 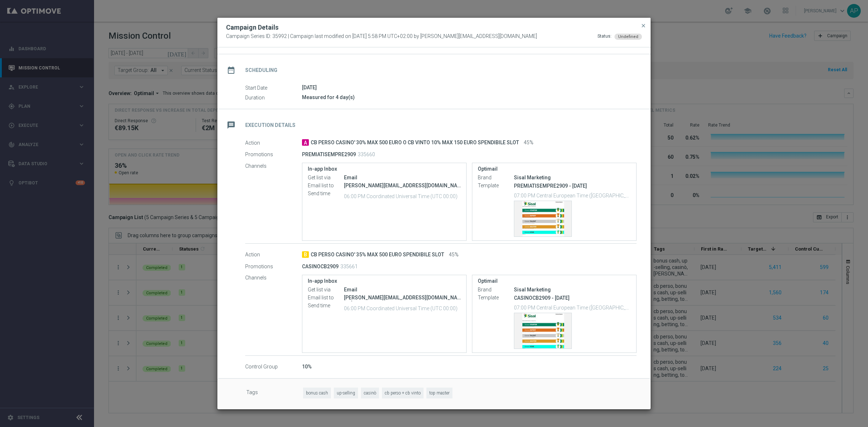 What do you see at coordinates (628, 36) in the screenshot?
I see `colored-tag: Undefined` at bounding box center [628, 36].